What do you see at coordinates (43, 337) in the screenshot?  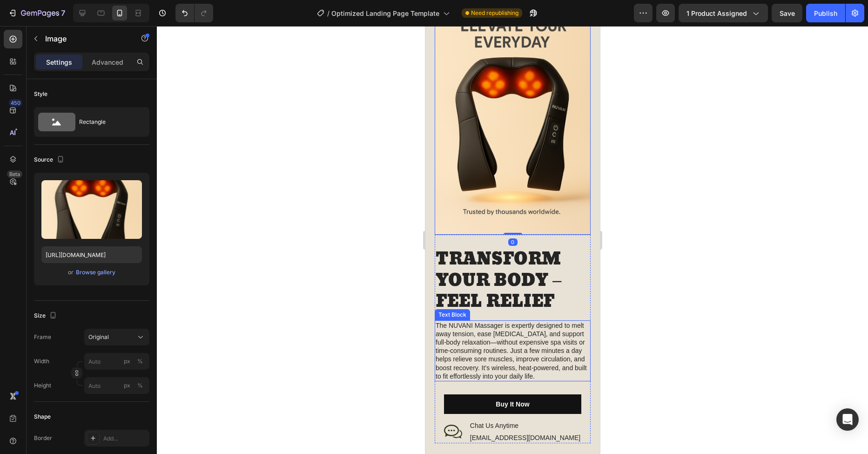 I see `label: Frame` at bounding box center [43, 337].